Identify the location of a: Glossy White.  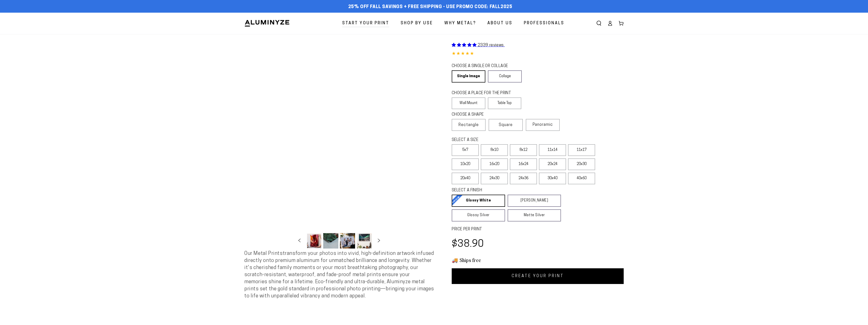
(478, 201).